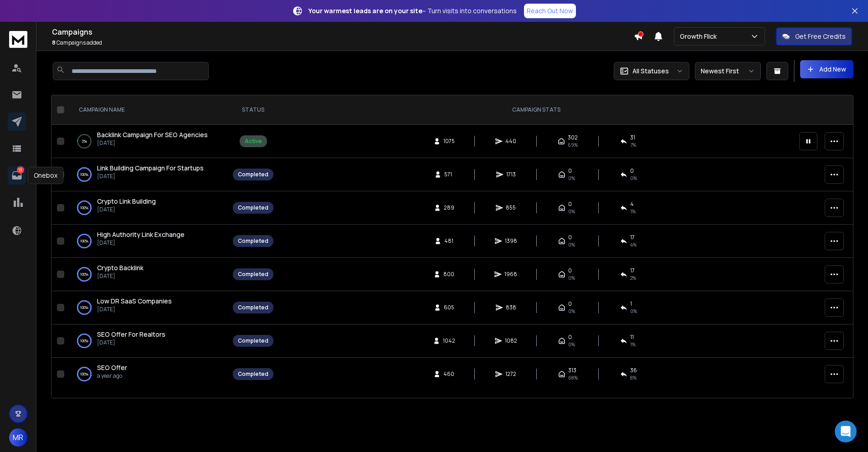 The height and width of the screenshot is (452, 868). What do you see at coordinates (120, 268) in the screenshot?
I see `a: Crypto Backlink` at bounding box center [120, 268].